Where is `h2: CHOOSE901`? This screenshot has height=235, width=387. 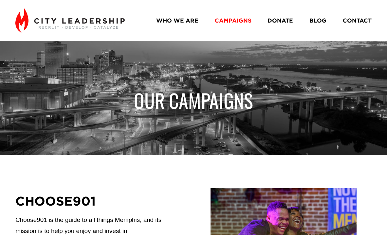 h2: CHOOSE901 is located at coordinates (96, 201).